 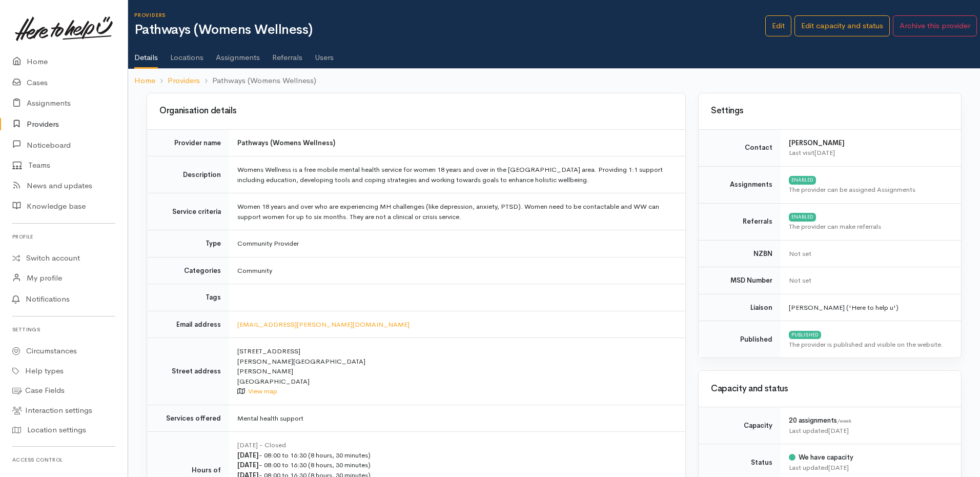 I want to click on a: Locations, so click(x=187, y=54).